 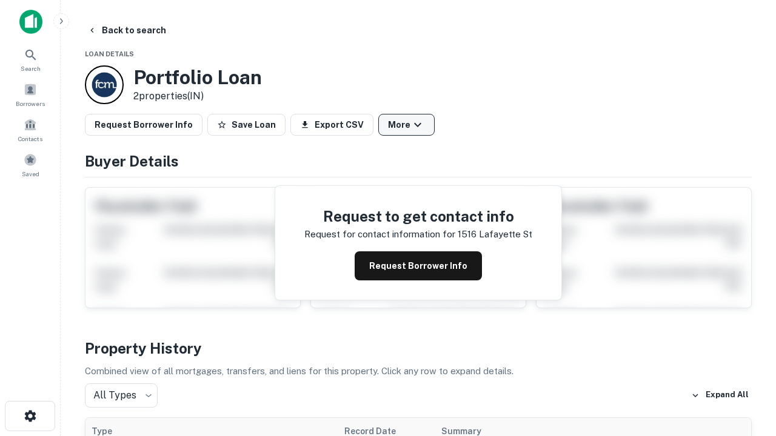 I want to click on a: Borrowers, so click(x=30, y=95).